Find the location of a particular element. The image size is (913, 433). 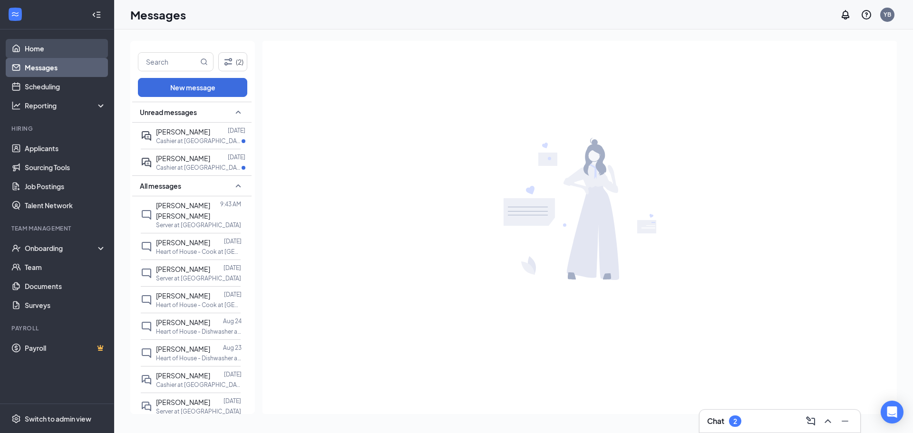

svg: Settings is located at coordinates (16, 419).